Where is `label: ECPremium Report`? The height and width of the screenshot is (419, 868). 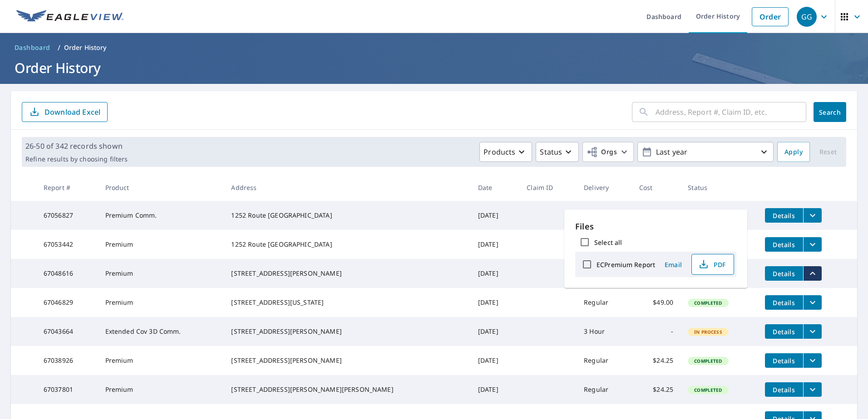 label: ECPremium Report is located at coordinates (626, 264).